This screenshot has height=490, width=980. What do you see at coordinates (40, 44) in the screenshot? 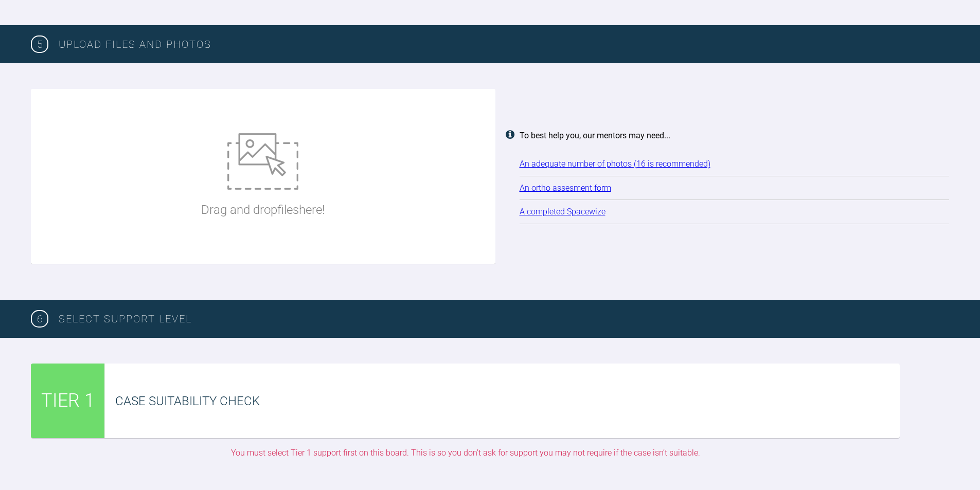
I see `span: 5` at bounding box center [40, 44].